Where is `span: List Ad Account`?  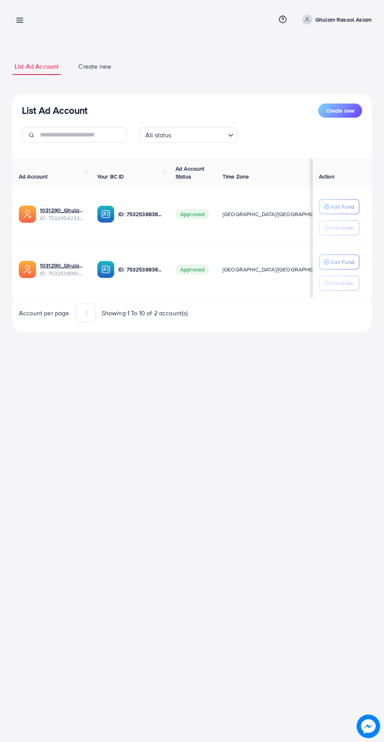
span: List Ad Account is located at coordinates (36, 66).